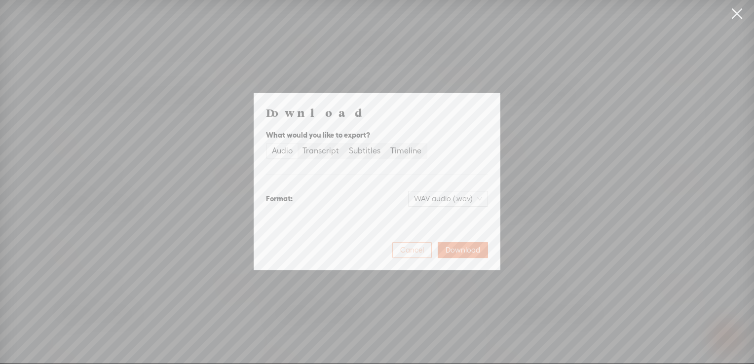 Image resolution: width=754 pixels, height=364 pixels. I want to click on div: What would you like to export?, so click(377, 135).